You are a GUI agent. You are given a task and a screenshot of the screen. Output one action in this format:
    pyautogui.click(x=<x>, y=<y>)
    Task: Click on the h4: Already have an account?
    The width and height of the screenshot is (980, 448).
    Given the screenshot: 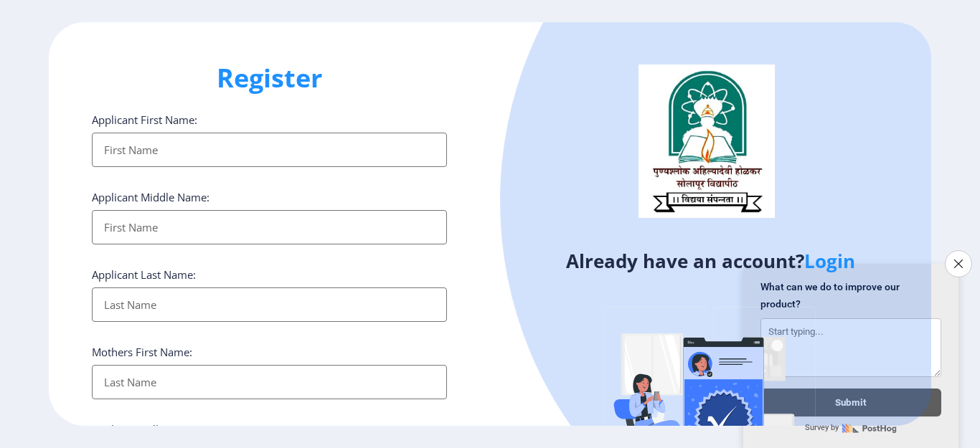 What is the action you would take?
    pyautogui.click(x=710, y=261)
    